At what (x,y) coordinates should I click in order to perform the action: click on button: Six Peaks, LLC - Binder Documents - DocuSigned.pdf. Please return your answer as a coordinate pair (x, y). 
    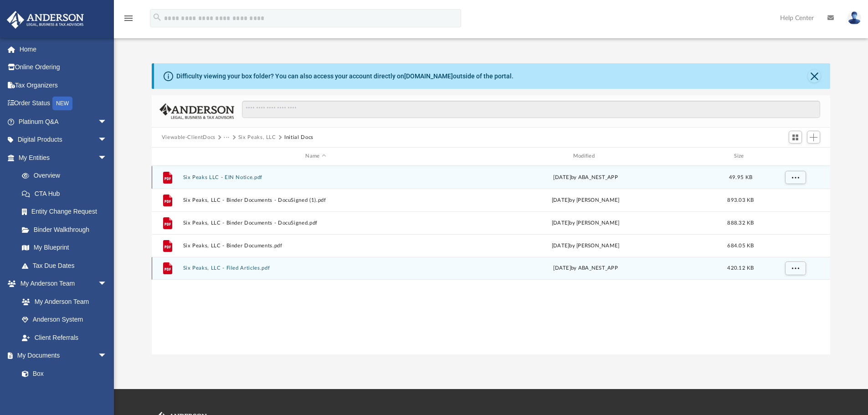
    Looking at the image, I should click on (315, 222).